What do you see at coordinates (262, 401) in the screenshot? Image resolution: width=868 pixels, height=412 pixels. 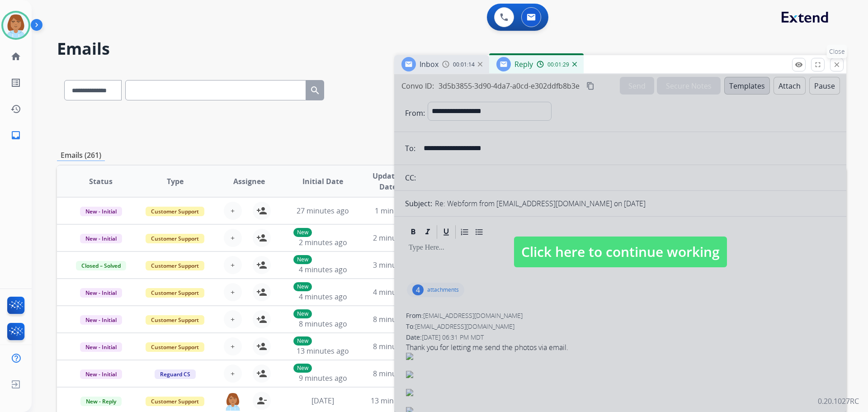 I see `mat-icon: person_remove` at bounding box center [262, 401].